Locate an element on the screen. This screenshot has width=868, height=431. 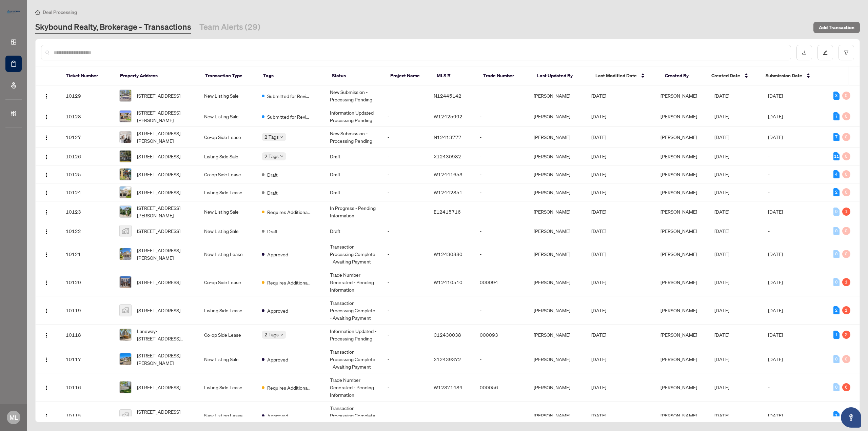
span: W12371484 is located at coordinates (448, 388).